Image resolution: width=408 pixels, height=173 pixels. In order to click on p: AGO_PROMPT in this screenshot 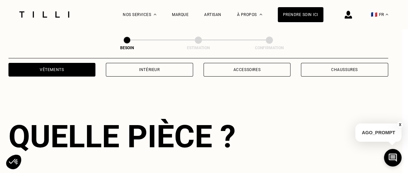, I will do `click(378, 132)`.